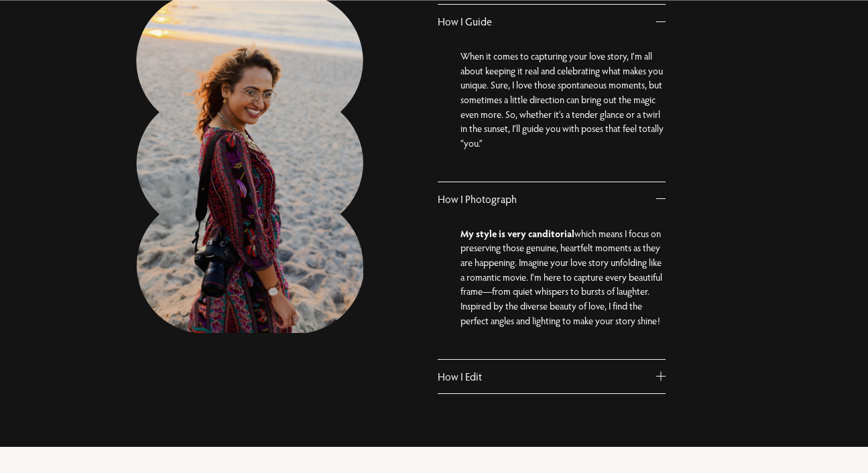 The width and height of the screenshot is (868, 473). What do you see at coordinates (547, 22) in the screenshot?
I see `span: How I Guide` at bounding box center [547, 22].